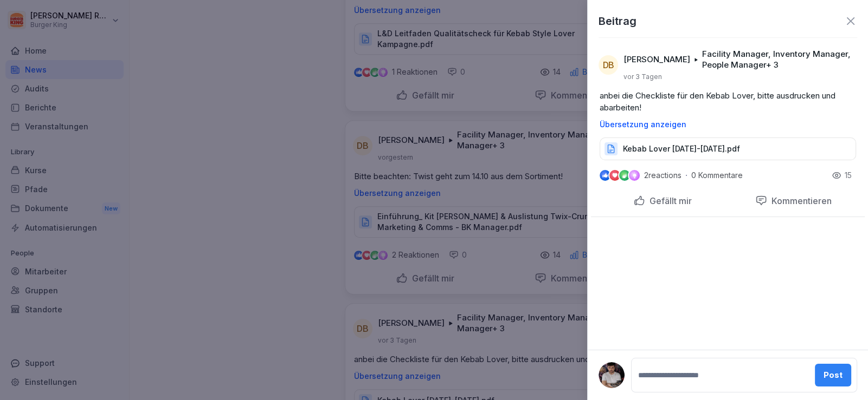 The image size is (868, 400). What do you see at coordinates (618, 21) in the screenshot?
I see `p: Beitrag` at bounding box center [618, 21].